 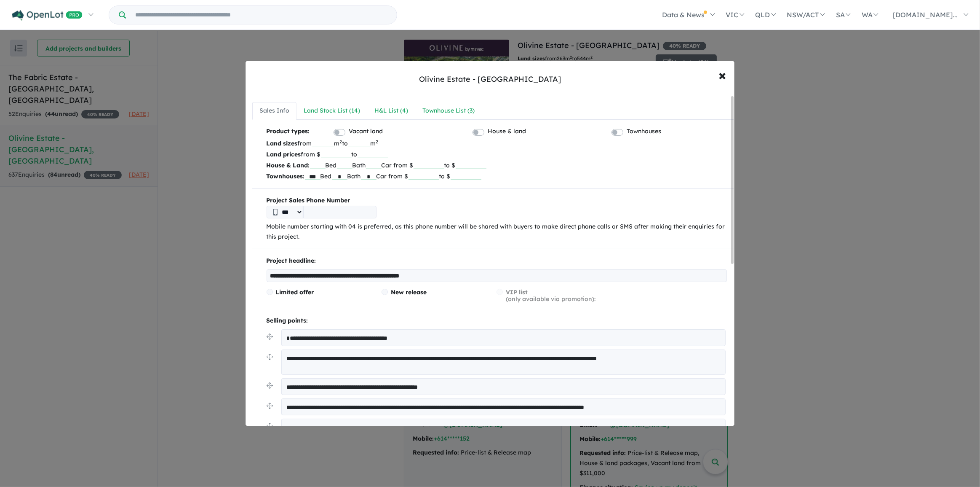 I want to click on b: House & Land:, so click(x=288, y=165).